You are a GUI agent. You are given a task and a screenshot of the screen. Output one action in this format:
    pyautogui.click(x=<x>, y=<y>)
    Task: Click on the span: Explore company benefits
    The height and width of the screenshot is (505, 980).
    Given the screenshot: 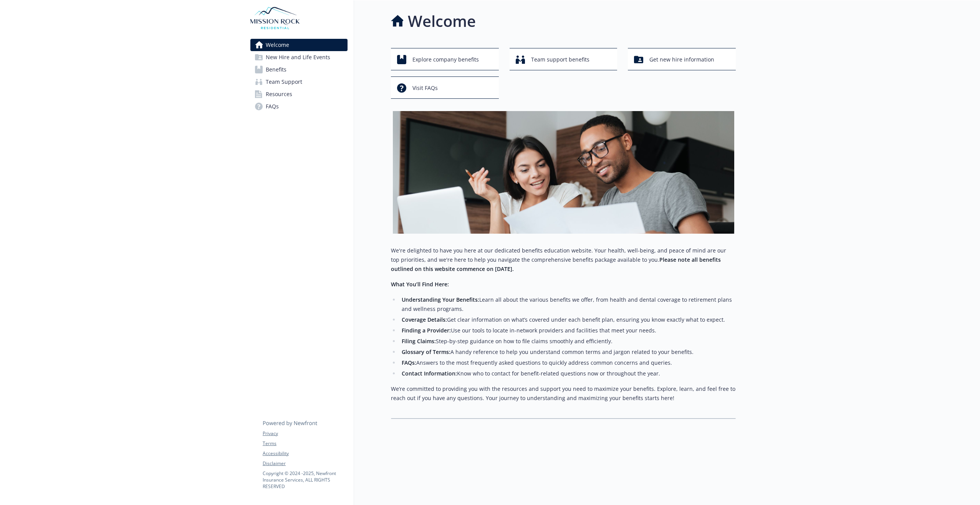 What is the action you would take?
    pyautogui.click(x=445, y=60)
    